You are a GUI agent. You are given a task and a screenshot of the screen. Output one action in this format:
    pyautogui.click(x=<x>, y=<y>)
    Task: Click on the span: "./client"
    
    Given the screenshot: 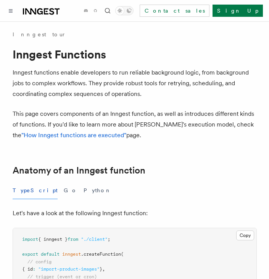 What is the action you would take?
    pyautogui.click(x=94, y=239)
    